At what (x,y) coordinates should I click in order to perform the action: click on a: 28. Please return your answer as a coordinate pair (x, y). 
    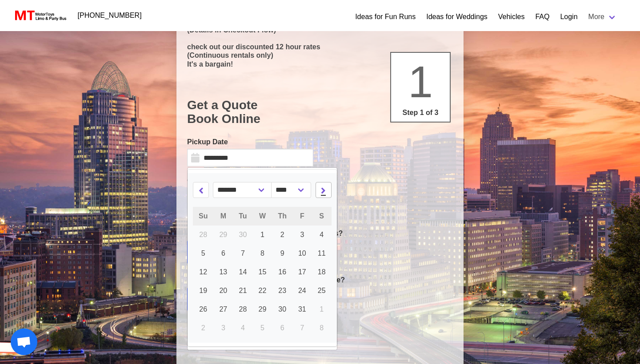
    Looking at the image, I should click on (243, 309).